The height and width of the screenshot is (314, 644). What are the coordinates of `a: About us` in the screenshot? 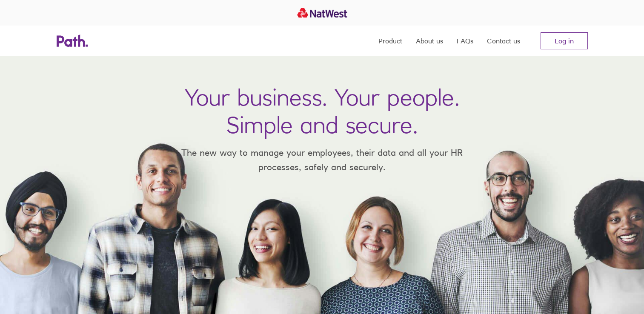 It's located at (429, 41).